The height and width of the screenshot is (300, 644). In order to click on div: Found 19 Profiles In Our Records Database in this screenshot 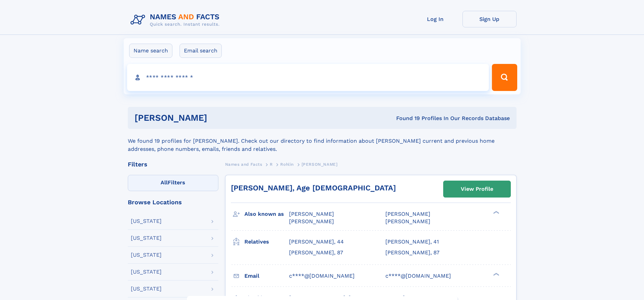, I will do `click(405, 119)`.